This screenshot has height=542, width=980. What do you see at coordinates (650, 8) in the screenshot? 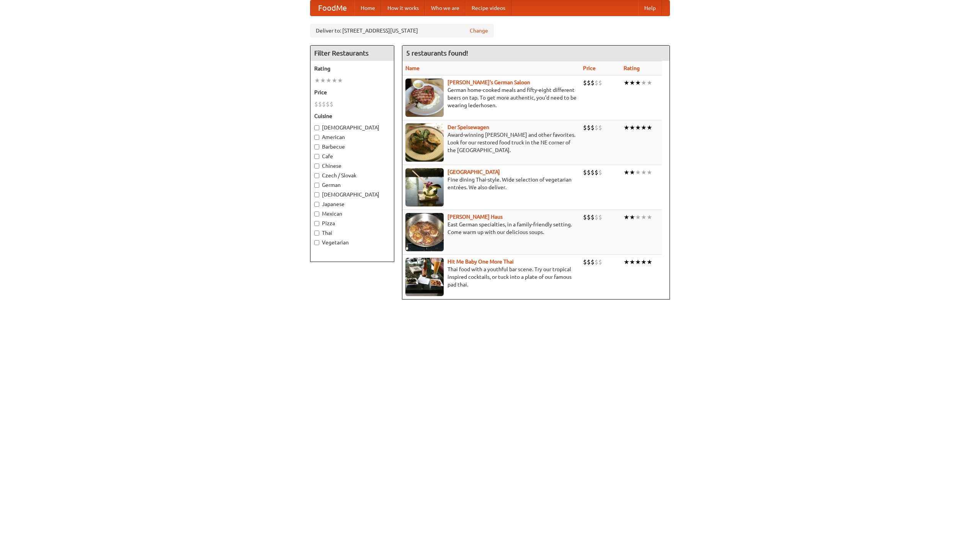
I see `a: Help` at bounding box center [650, 8].